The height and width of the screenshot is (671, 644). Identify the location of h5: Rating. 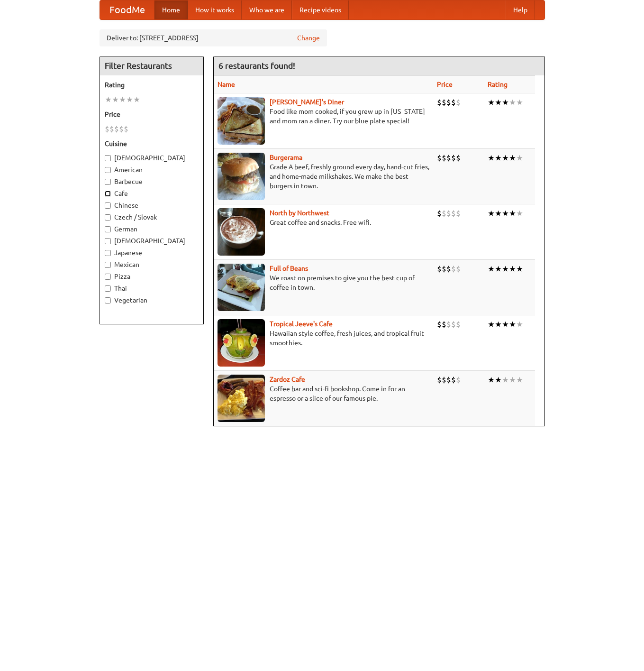
(152, 85).